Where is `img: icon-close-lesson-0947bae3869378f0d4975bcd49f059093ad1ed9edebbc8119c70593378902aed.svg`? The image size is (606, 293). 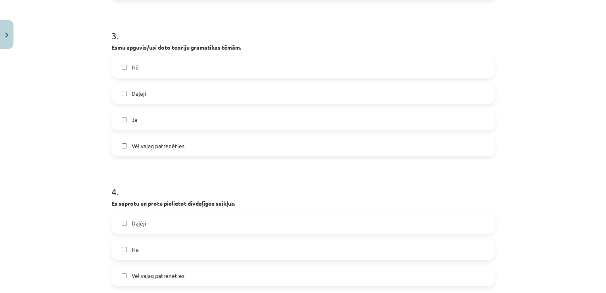
img: icon-close-lesson-0947bae3869378f0d4975bcd49f059093ad1ed9edebbc8119c70593378902aed.svg is located at coordinates (7, 35).